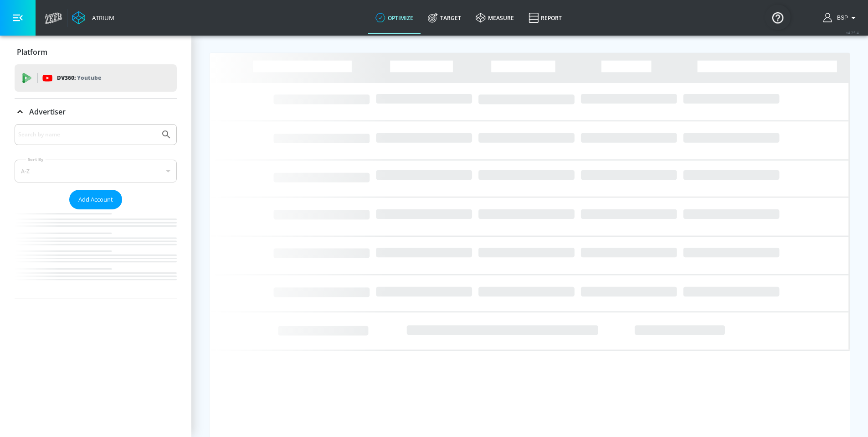 Image resolution: width=868 pixels, height=437 pixels. What do you see at coordinates (32, 52) in the screenshot?
I see `p: Platform` at bounding box center [32, 52].